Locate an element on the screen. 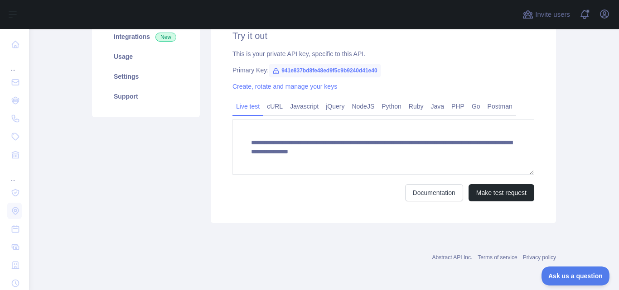 The width and height of the screenshot is (619, 290). span: Invite users is located at coordinates (552, 14).